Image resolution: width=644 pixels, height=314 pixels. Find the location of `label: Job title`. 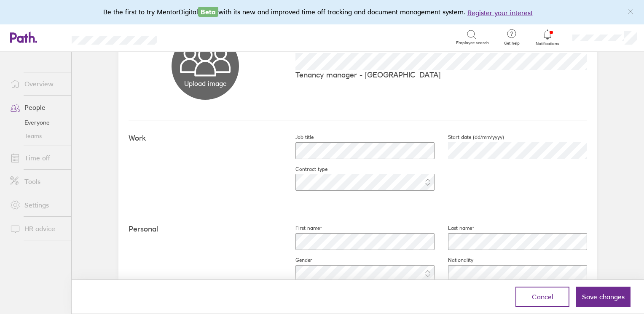

label: Job title is located at coordinates (298, 137).